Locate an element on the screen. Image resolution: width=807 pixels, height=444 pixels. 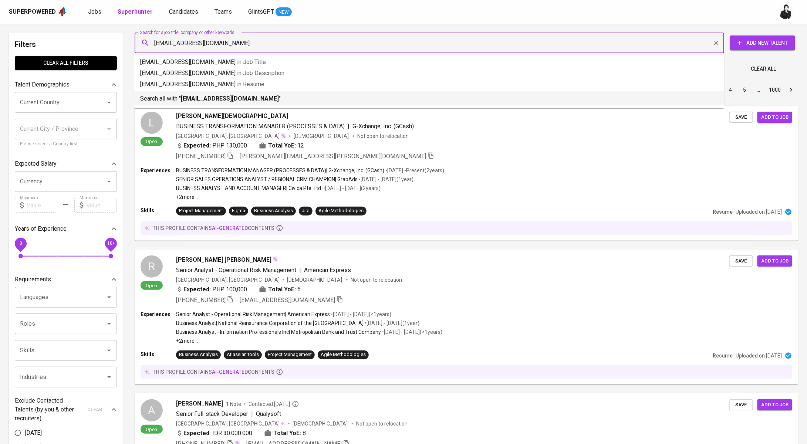
p: Exclude Contacted Talents (by you & other recruiters) is located at coordinates (49, 410).